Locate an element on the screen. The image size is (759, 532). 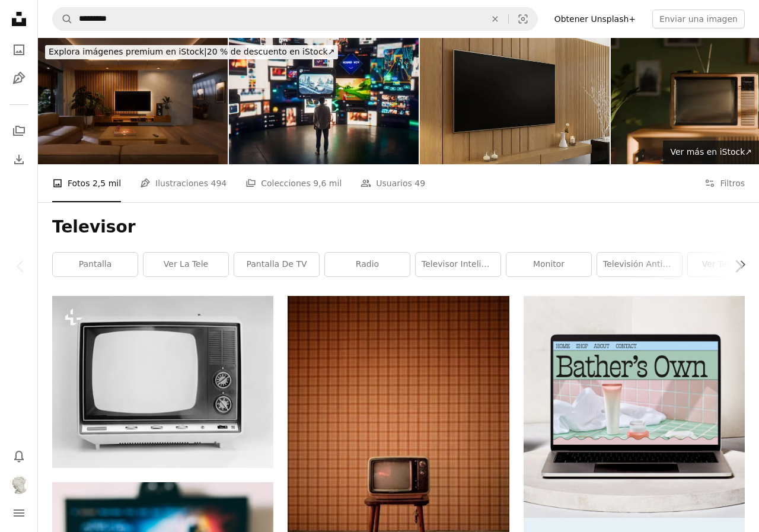
a: Colecciones is located at coordinates (19, 131).